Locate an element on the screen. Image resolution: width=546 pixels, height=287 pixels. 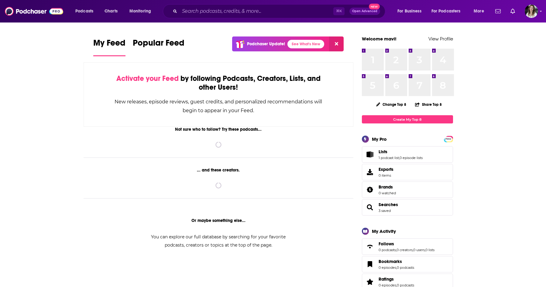
span: Activate your Feed is located at coordinates (147, 78).